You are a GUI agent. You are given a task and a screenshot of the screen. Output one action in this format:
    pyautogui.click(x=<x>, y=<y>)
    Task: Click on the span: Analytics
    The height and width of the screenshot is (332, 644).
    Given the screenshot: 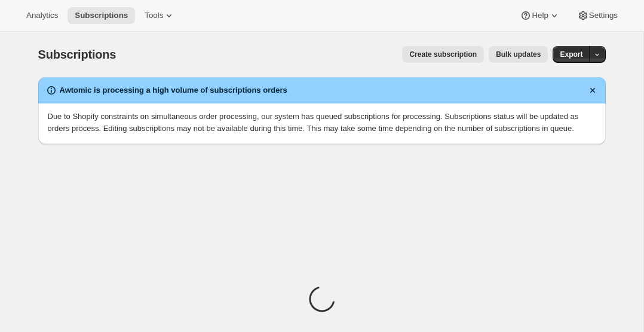 What is the action you would take?
    pyautogui.click(x=42, y=15)
    